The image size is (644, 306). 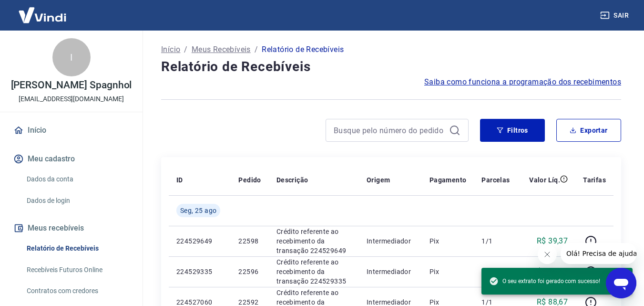 What do you see at coordinates (523, 82) in the screenshot?
I see `span: Saiba como funciona a programação dos recebimentos` at bounding box center [523, 82].